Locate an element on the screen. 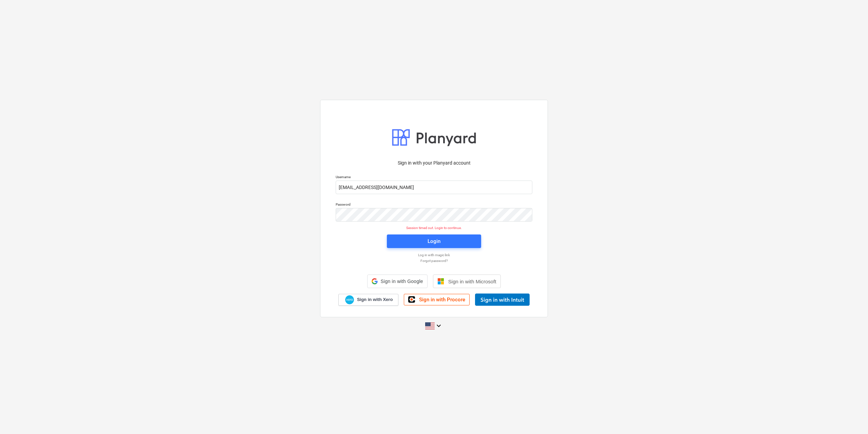  input: Username is located at coordinates (434, 187).